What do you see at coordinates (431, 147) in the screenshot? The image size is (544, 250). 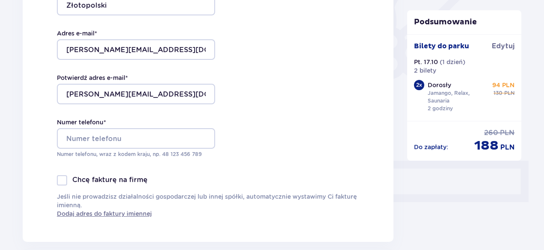 I see `p: Do zapłaty :` at bounding box center [431, 147].